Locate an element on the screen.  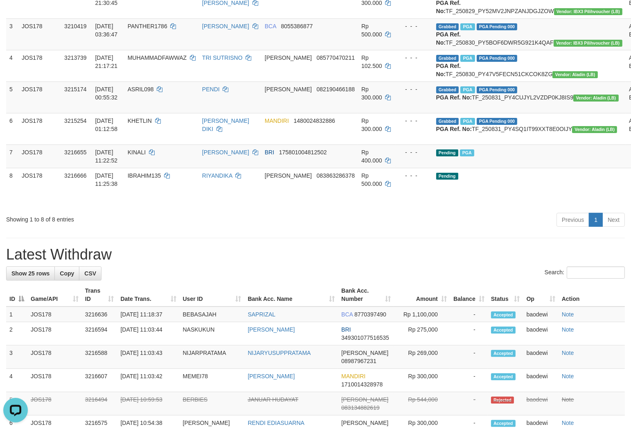
td: 3216494 is located at coordinates (99, 404).